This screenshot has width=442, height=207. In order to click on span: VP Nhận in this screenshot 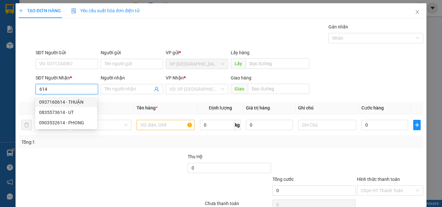, I will do `click(175, 78)`.